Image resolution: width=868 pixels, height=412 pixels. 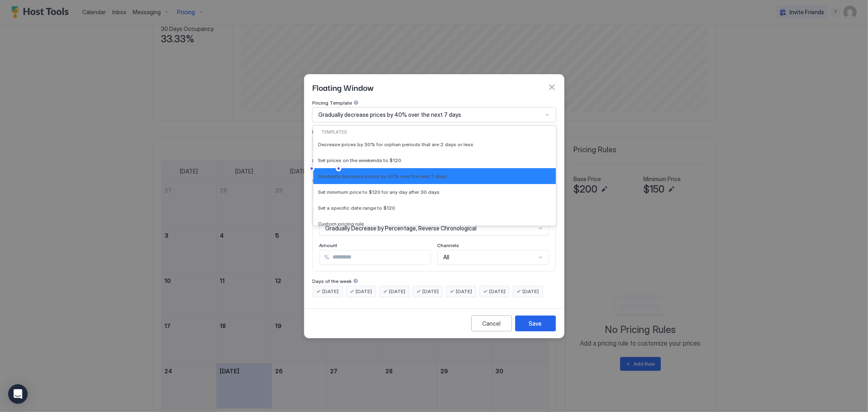 I want to click on span: Set prices on the weekends to $120, so click(x=360, y=160).